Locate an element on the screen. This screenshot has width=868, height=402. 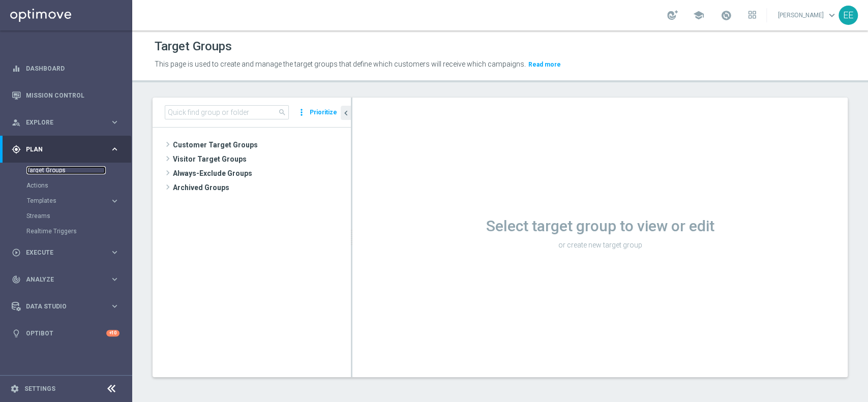
div: EE is located at coordinates (848, 15).